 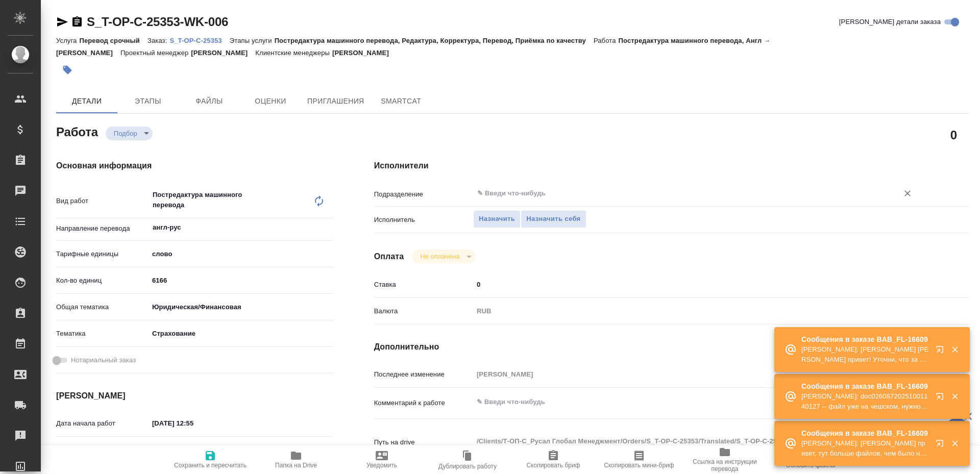 What do you see at coordinates (199, 41) in the screenshot?
I see `p: S_T-OP-C-25353` at bounding box center [199, 41].